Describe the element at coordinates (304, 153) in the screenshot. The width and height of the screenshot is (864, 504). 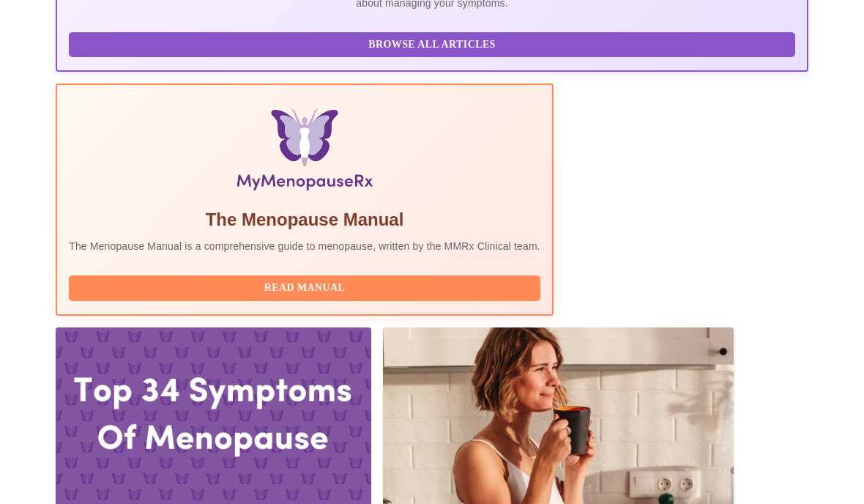
I see `img: Menopause Manual` at that location.